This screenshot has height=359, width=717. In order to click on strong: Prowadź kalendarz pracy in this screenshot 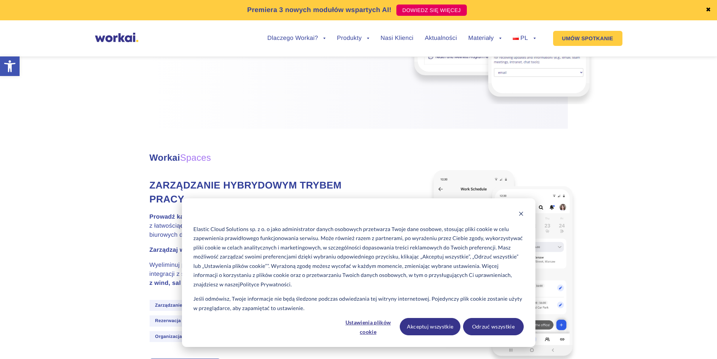, I will do `click(187, 217)`.